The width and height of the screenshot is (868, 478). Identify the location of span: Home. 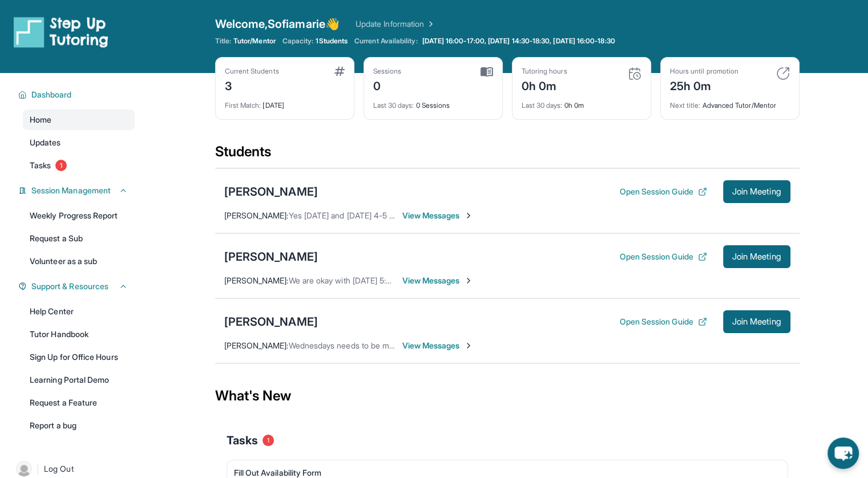
(40, 120).